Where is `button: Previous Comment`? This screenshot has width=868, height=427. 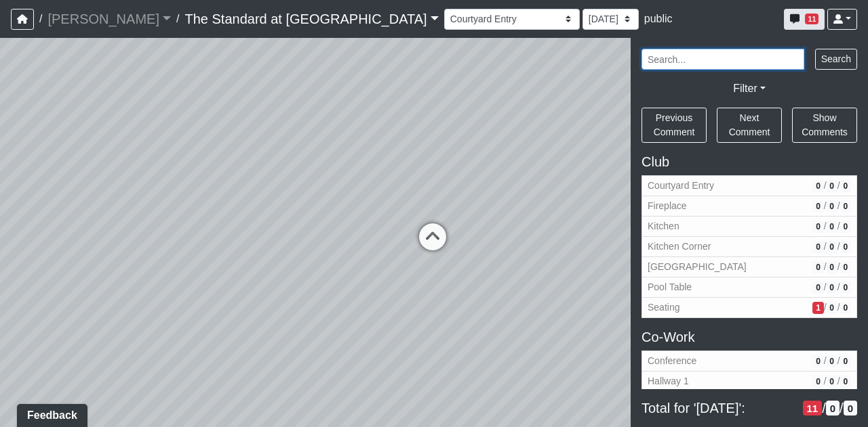
button: Previous Comment is located at coordinates (674, 126).